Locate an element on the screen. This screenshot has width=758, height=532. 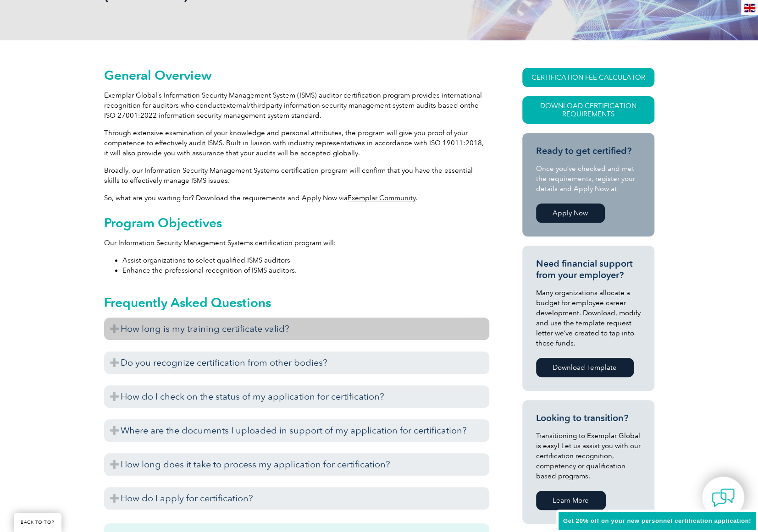
p: Exemplar Global’s Information Security Management System (ISMS) auditor certification program pro... is located at coordinates (297, 105).